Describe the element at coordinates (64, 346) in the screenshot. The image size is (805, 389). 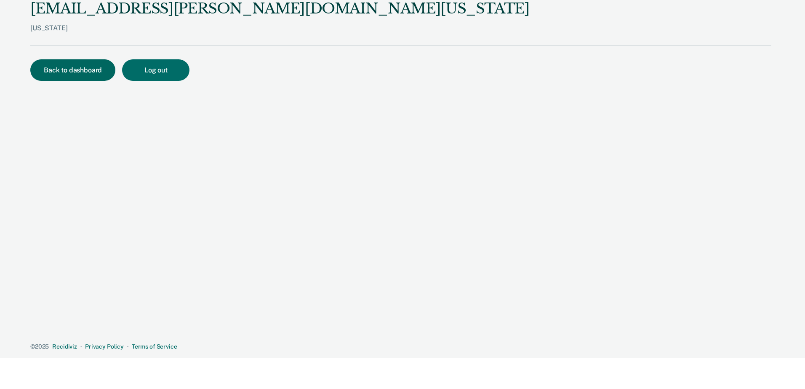
I see `a: Recidiviz` at that location.